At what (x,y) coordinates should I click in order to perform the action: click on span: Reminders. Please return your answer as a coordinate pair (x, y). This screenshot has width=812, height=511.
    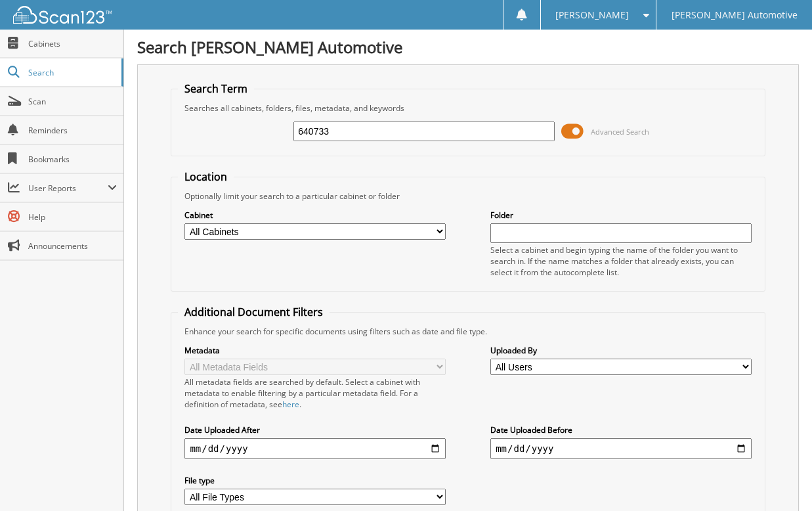
    Looking at the image, I should click on (72, 130).